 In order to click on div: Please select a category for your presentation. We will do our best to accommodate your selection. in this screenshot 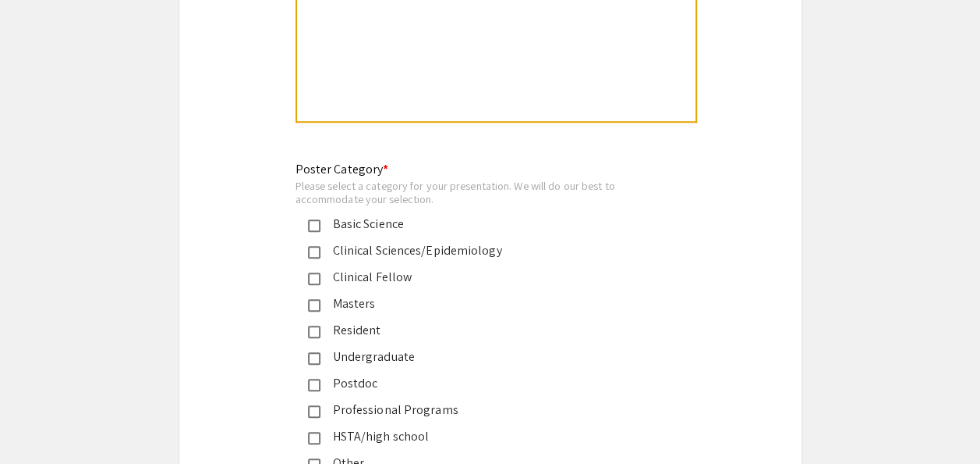, I will do `click(478, 192)`.